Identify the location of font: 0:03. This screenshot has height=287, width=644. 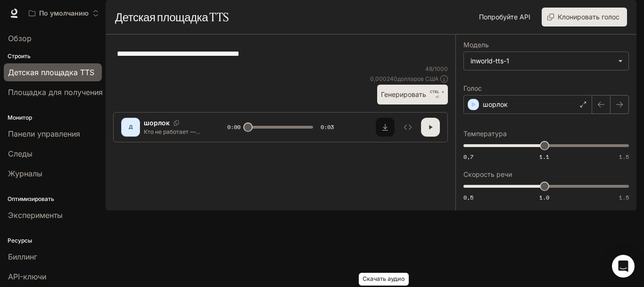
(327, 126).